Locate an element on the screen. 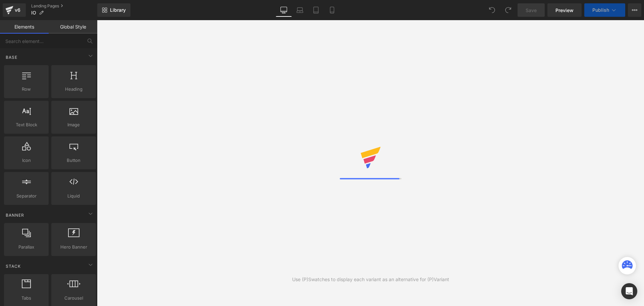  a: v6 is located at coordinates (14, 10).